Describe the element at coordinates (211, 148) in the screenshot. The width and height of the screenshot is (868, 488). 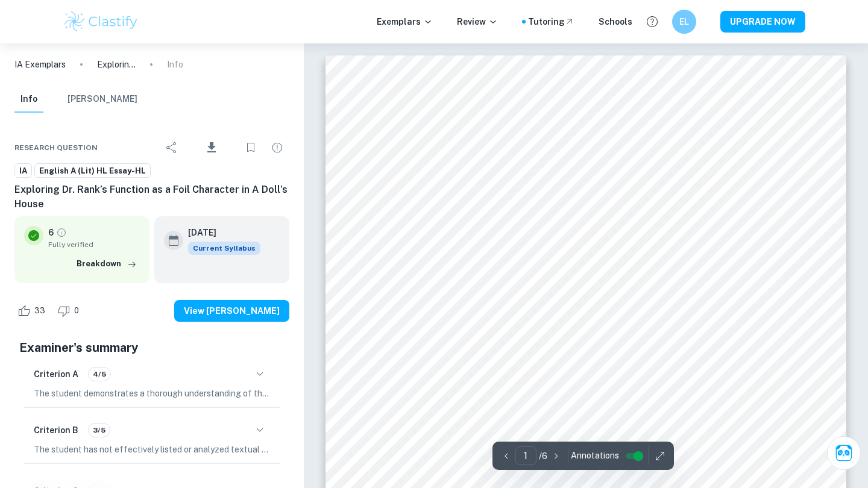
I see `div: Download` at that location.